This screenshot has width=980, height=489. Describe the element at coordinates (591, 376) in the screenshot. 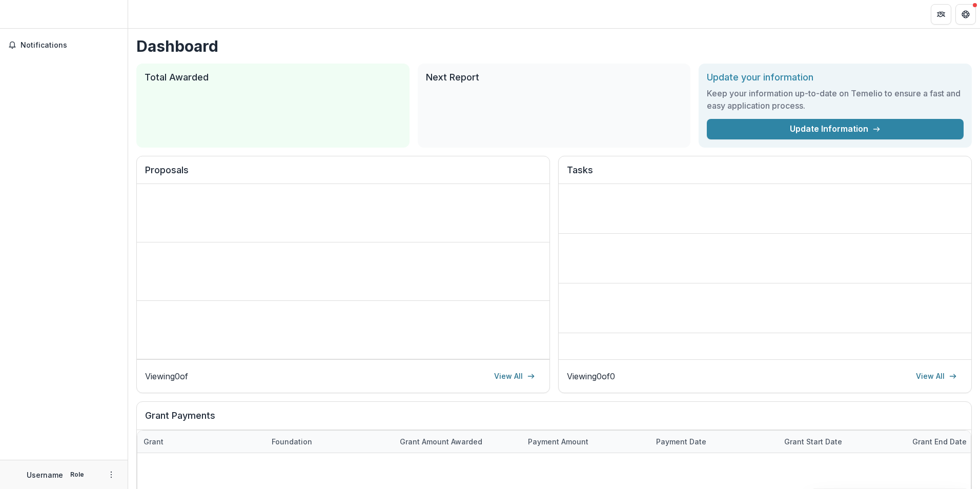

I see `p: Viewing 0 of 0` at that location.